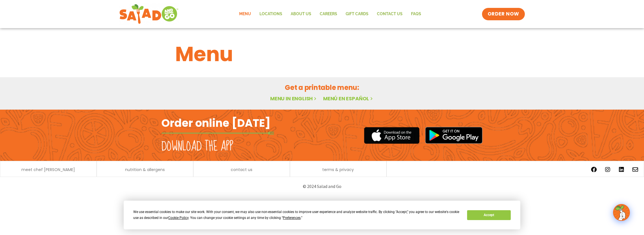  I want to click on a: Careers, so click(329, 14).